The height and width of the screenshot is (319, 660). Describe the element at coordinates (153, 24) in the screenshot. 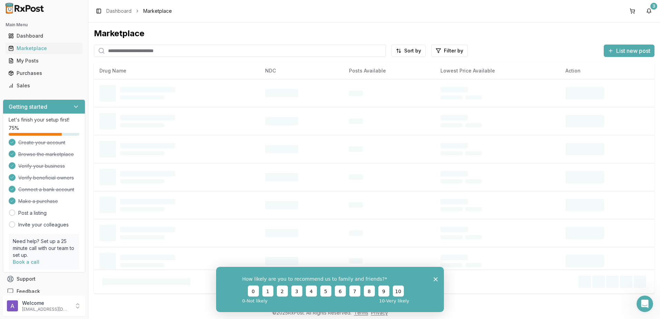

I see `button: 8` at that location.